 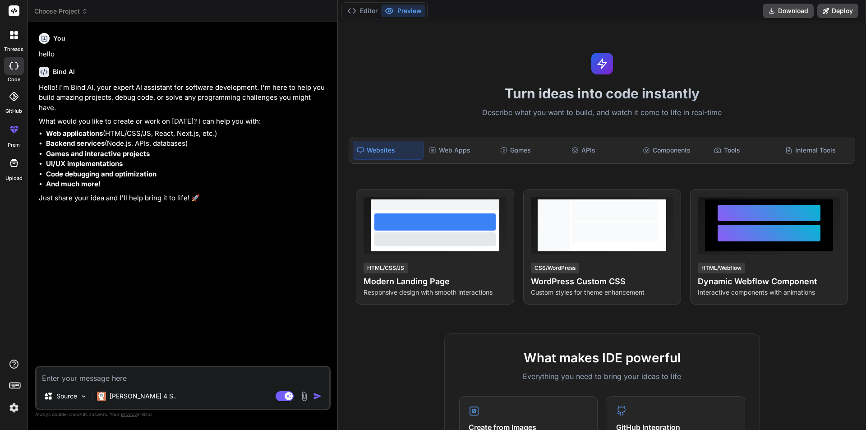 I want to click on div: CSS/WordPress, so click(x=555, y=268).